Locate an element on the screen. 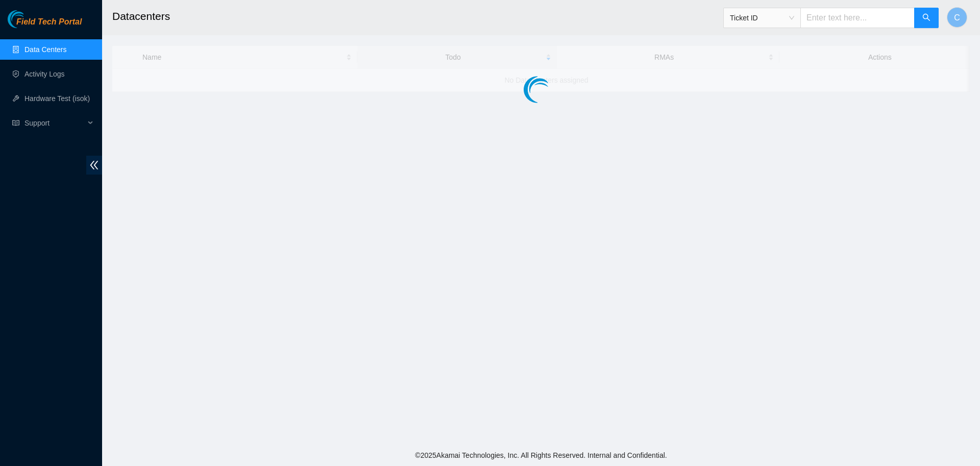 This screenshot has height=466, width=980. span: C is located at coordinates (958, 17).